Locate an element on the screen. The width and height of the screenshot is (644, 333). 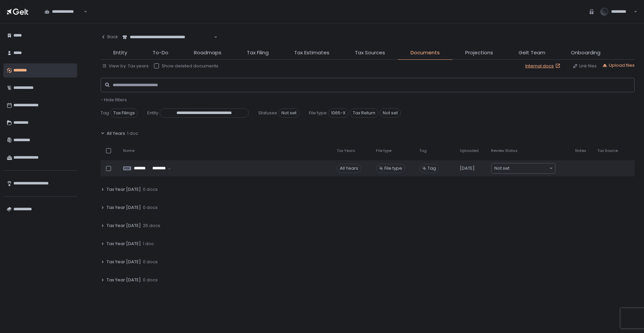
span: Review Status is located at coordinates (504, 151).